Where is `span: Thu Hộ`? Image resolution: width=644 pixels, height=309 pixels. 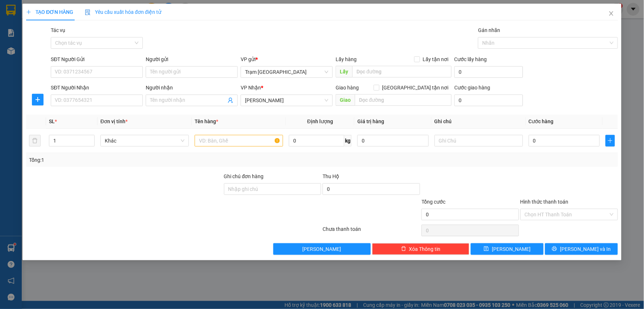 span: Thu Hộ is located at coordinates (331, 176).